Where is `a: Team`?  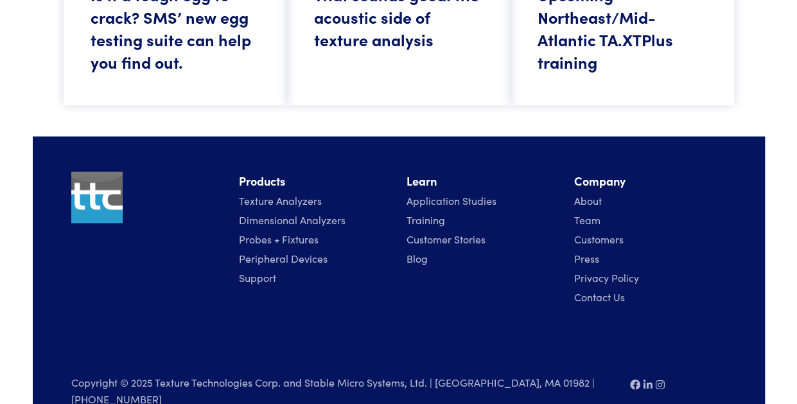
a: Team is located at coordinates (587, 219).